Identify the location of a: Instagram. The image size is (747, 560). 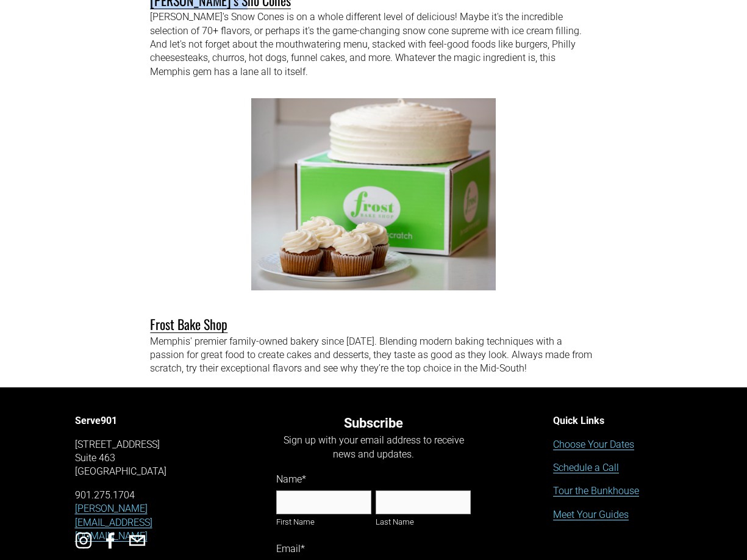
(83, 541).